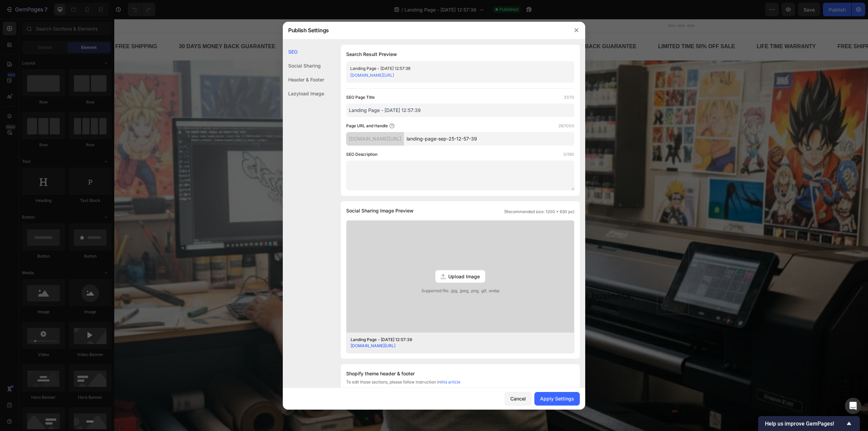  Describe the element at coordinates (425, 30) in the screenshot. I see `div: Publish Settings` at that location.